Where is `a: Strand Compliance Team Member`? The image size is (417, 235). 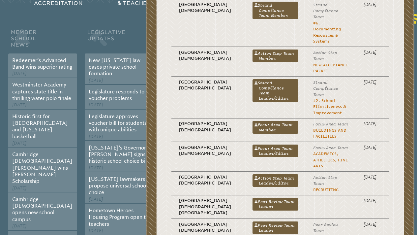
a: Strand Compliance Team Member is located at coordinates (275, 11).